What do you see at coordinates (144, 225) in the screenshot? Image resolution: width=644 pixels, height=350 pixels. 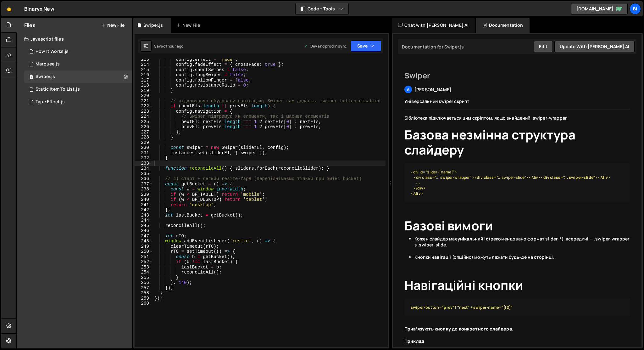 I see `div: 245` at bounding box center [144, 225].